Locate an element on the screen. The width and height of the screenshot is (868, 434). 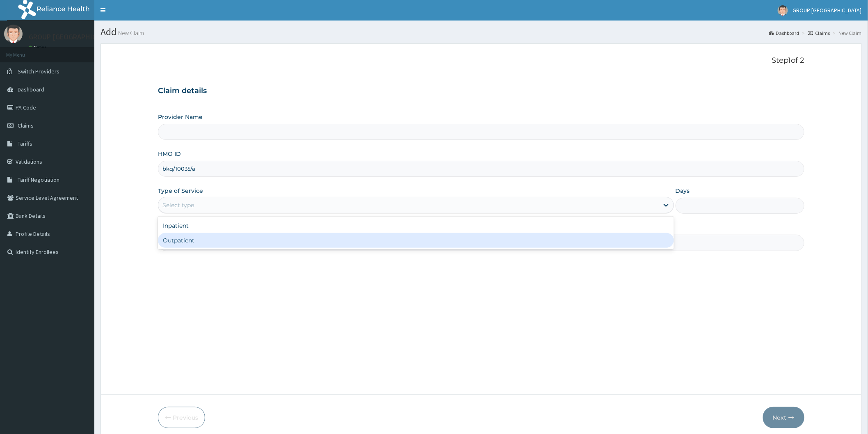
div: Outpatient is located at coordinates (416, 241).